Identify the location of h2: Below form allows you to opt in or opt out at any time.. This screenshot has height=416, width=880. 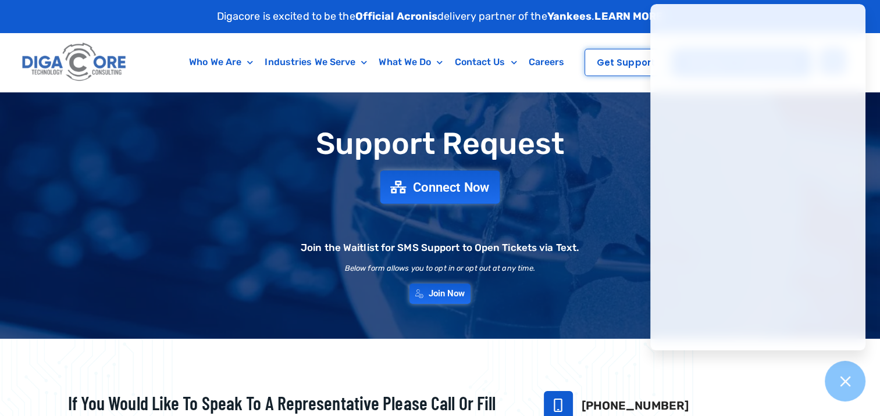
(440, 268).